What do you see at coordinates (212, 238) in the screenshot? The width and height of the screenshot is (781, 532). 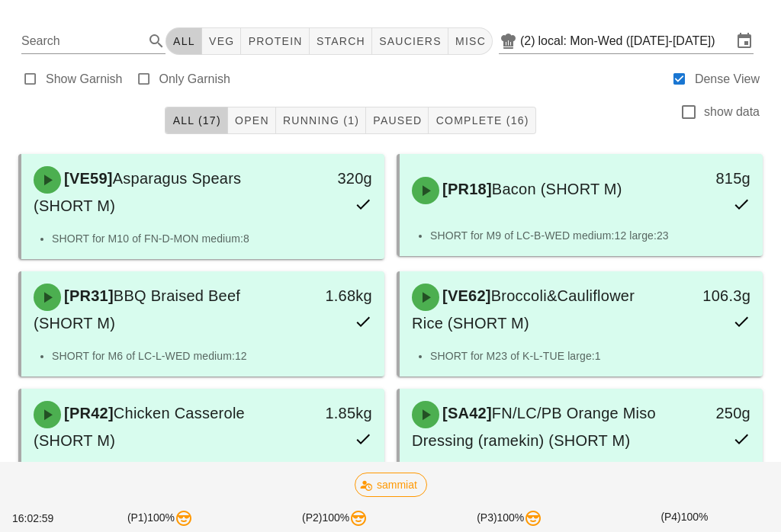 I see `li: SHORT for M10 of FN-D-MON medium:8` at bounding box center [212, 238].